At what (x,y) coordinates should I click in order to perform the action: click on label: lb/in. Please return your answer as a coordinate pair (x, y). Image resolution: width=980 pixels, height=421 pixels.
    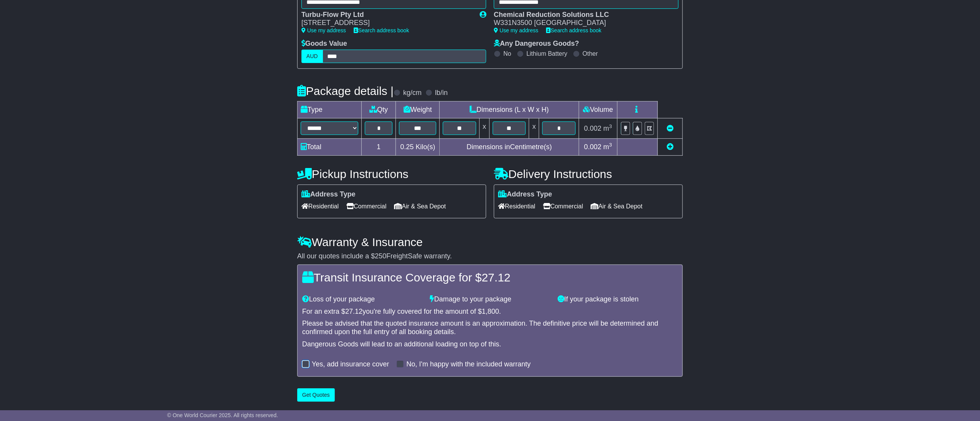
    Looking at the image, I should click on (441, 93).